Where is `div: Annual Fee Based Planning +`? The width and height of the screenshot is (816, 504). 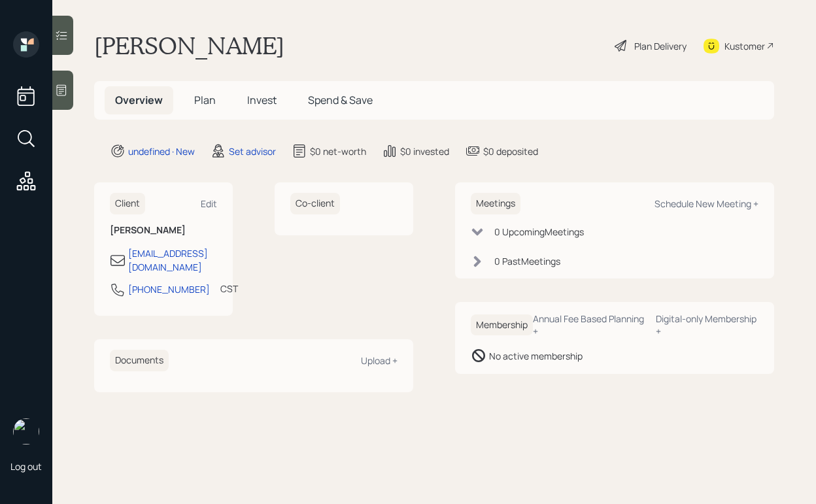 div: Annual Fee Based Planning + is located at coordinates (590, 325).